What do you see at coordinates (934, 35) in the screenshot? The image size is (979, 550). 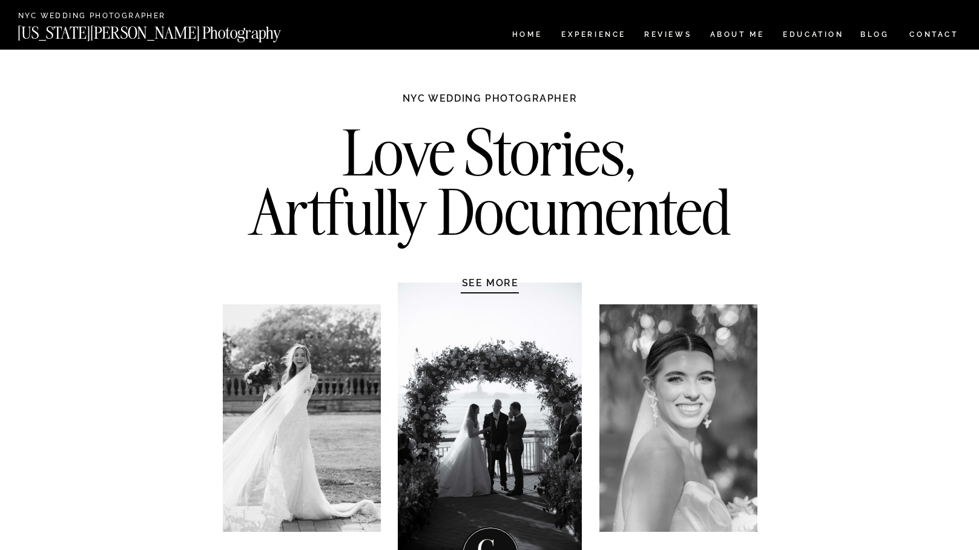 I see `a: CONTACT` at bounding box center [934, 35].